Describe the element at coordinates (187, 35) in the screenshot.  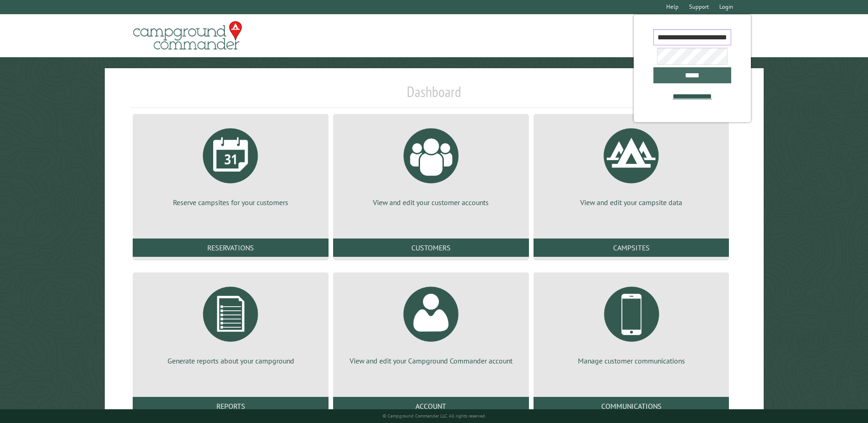
I see `img: Campground Commander` at that location.